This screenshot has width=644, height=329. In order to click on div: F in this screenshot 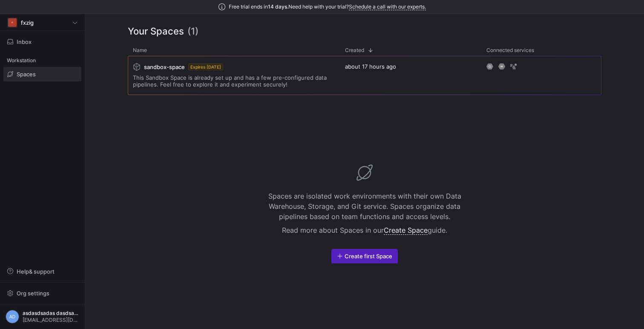, I will do `click(12, 23)`.